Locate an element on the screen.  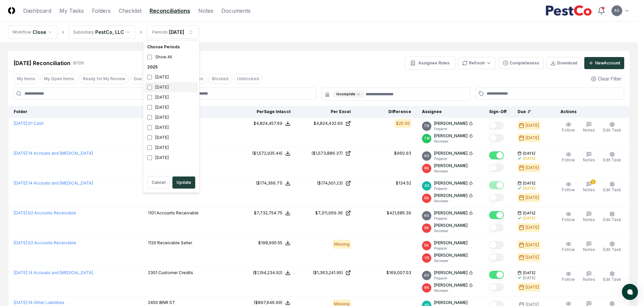
div: Choose Periods is located at coordinates (171, 47).